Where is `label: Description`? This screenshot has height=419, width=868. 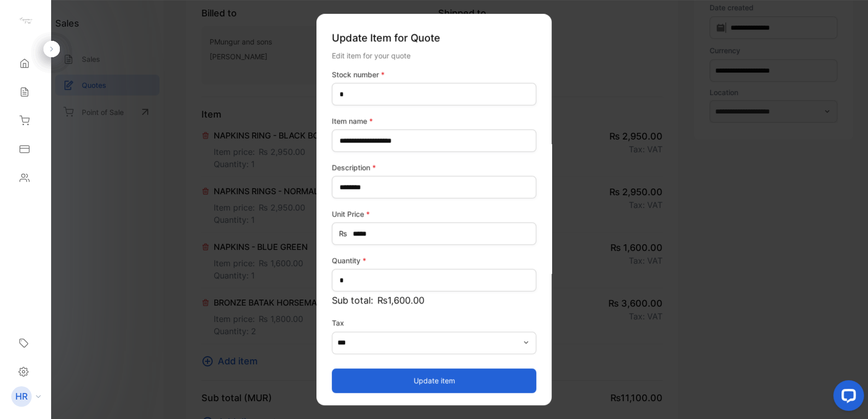
label: Description is located at coordinates (434, 167).